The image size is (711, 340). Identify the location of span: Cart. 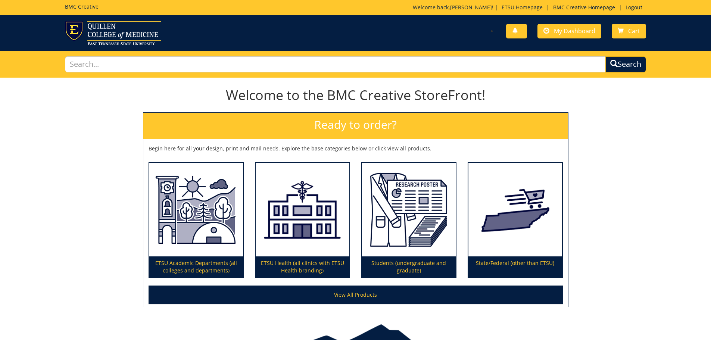
(634, 31).